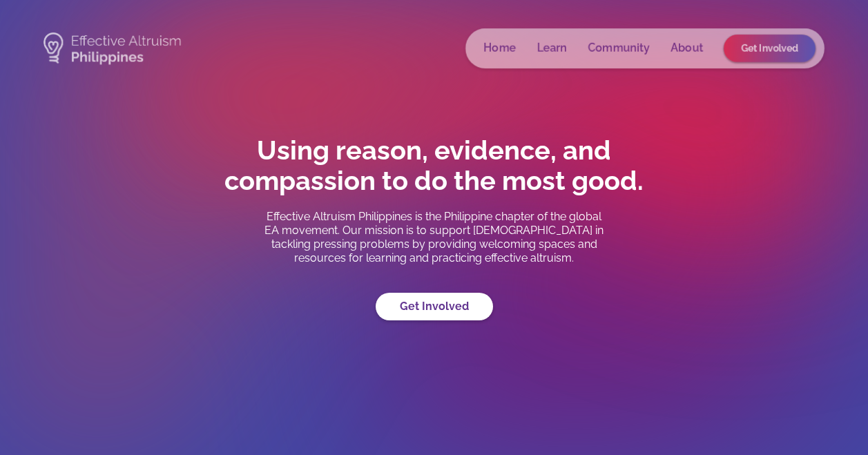 The width and height of the screenshot is (868, 455). I want to click on a: Home, so click(500, 48).